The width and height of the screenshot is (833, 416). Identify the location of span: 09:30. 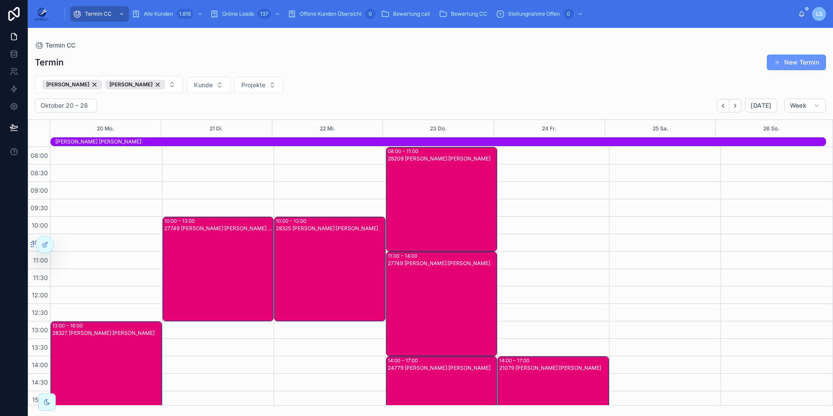
(39, 207).